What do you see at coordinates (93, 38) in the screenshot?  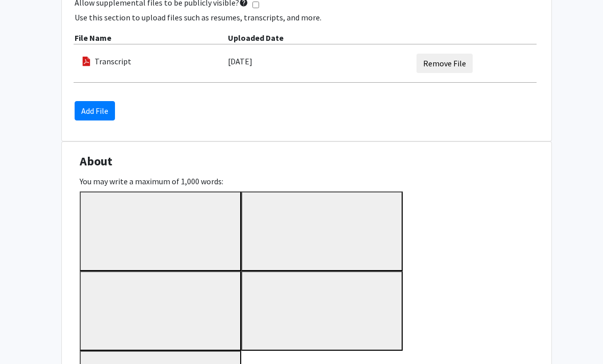 I see `b: File Name` at bounding box center [93, 38].